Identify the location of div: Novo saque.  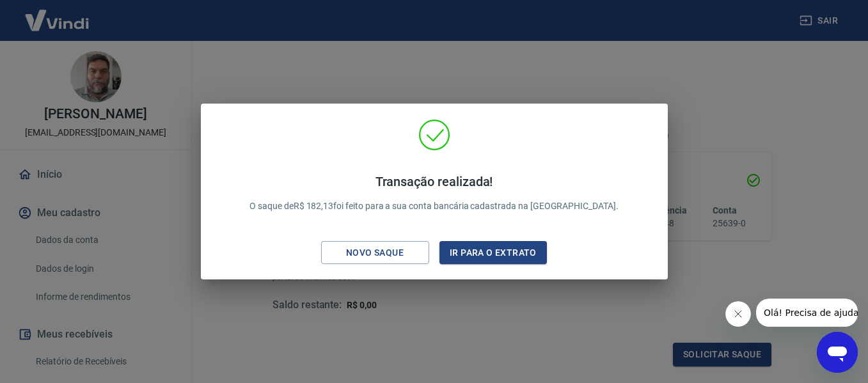
(374, 252).